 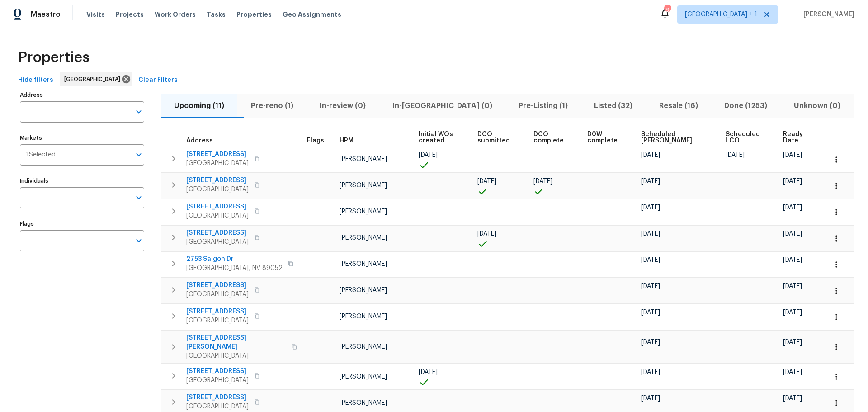 I want to click on span: Address, so click(x=199, y=141).